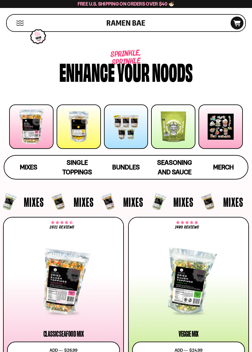 This screenshot has width=252, height=352. I want to click on a: Merch, so click(224, 167).